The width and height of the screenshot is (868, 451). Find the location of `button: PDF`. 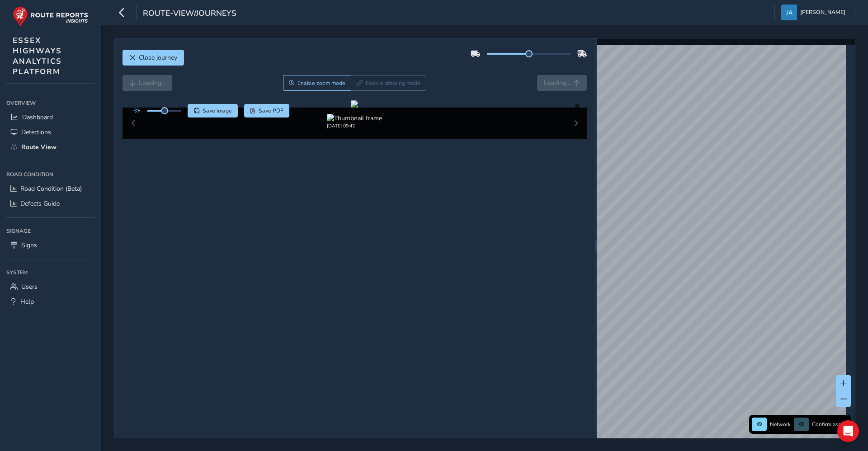

button: PDF is located at coordinates (267, 111).